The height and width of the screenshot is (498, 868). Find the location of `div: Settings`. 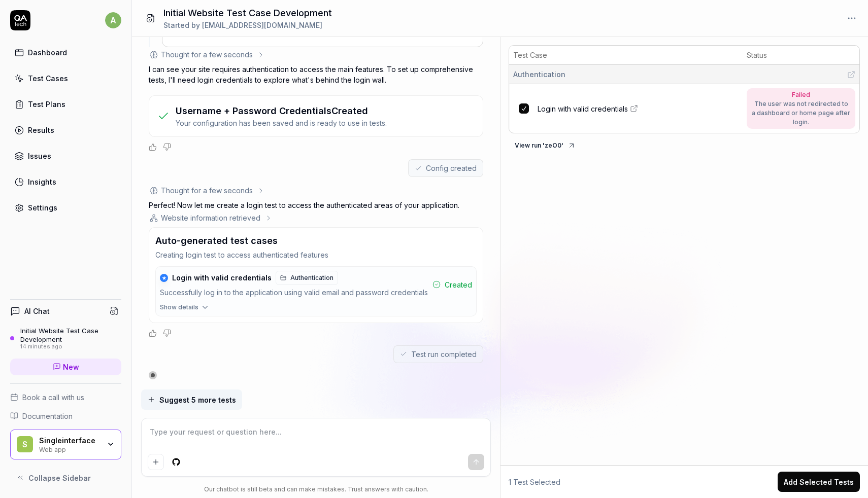

div: Settings is located at coordinates (43, 208).